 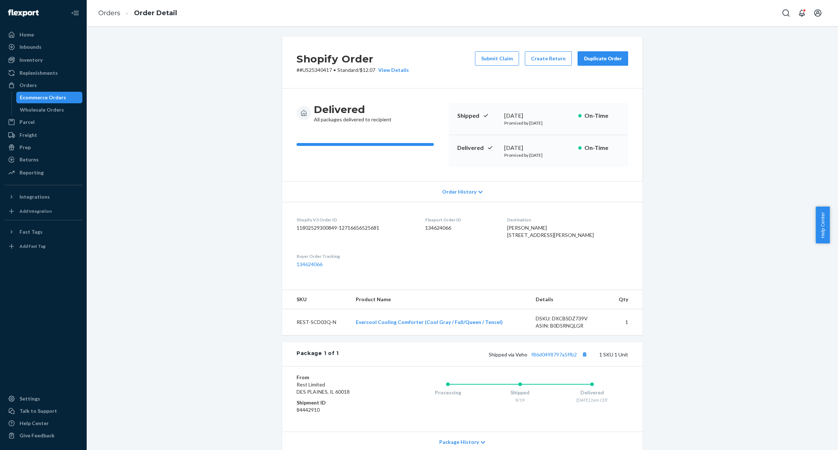 What do you see at coordinates (323, 388) in the screenshot?
I see `span: Rest Limited DES PLAINES, IL 60018` at bounding box center [323, 388].